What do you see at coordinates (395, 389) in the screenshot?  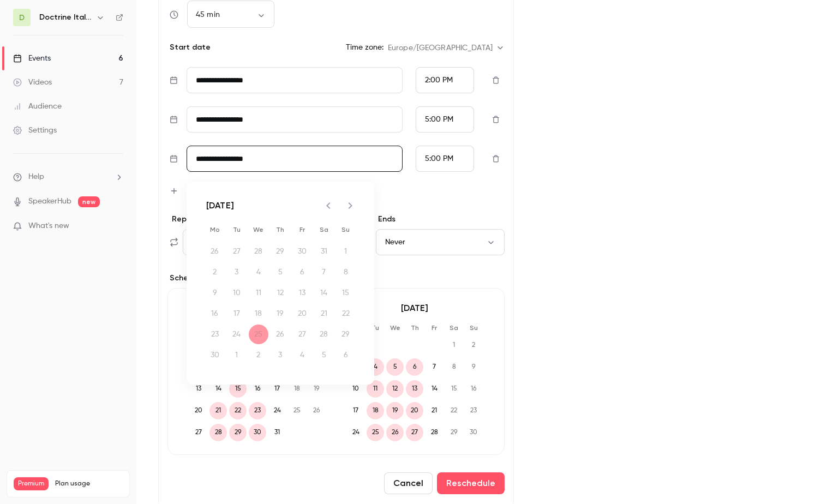 I see `span: 12` at bounding box center [395, 389].